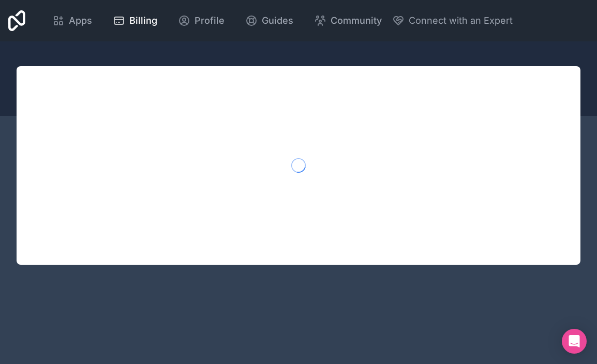 This screenshot has height=364, width=597. Describe the element at coordinates (348, 20) in the screenshot. I see `a: Community` at that location.